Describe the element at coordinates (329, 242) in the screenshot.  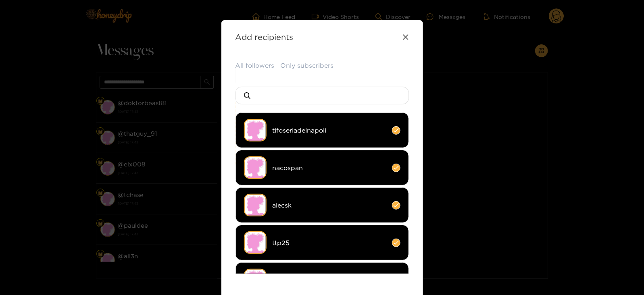
I see `span: ttp25` at that location.